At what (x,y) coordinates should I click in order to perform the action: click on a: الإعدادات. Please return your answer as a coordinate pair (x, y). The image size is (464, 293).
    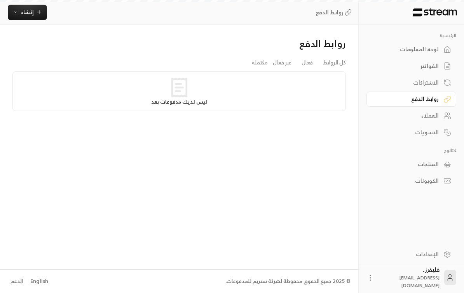
    Looking at the image, I should click on (411, 254).